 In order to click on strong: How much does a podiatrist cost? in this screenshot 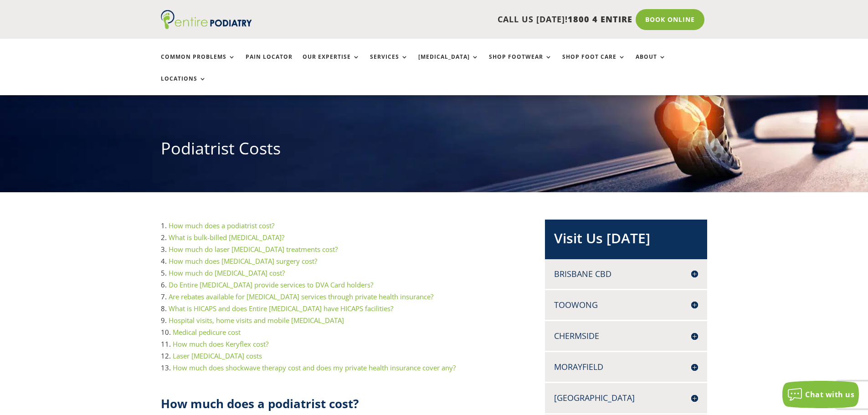, I will do `click(260, 404)`.